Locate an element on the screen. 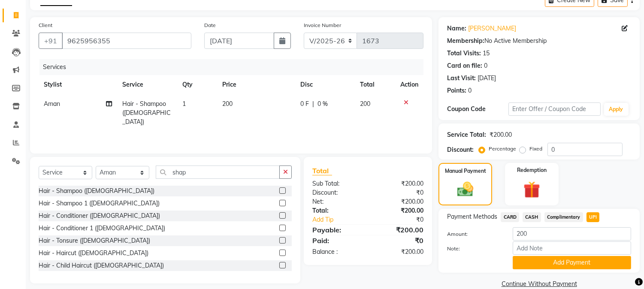 The image size is (644, 289). span: UPI is located at coordinates (593, 217).